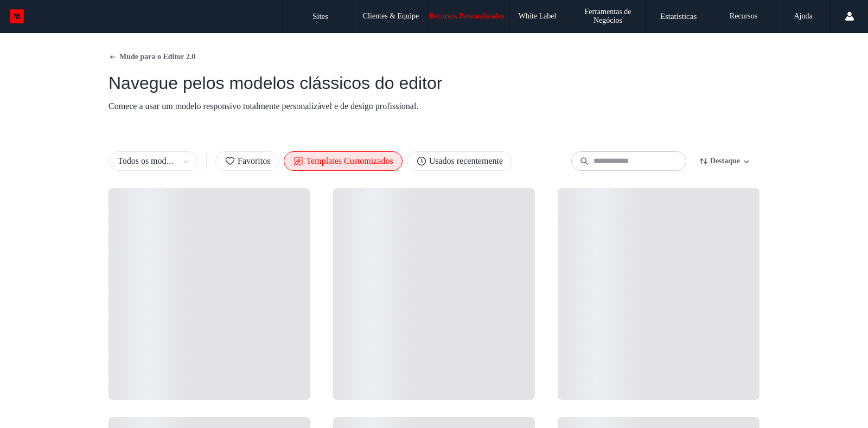  I want to click on span: Todos os modelos, so click(148, 160).